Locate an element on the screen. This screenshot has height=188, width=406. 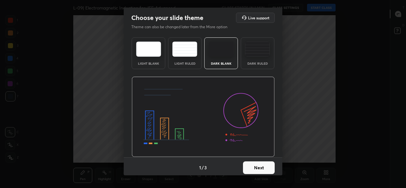
button: Next is located at coordinates (259, 168).